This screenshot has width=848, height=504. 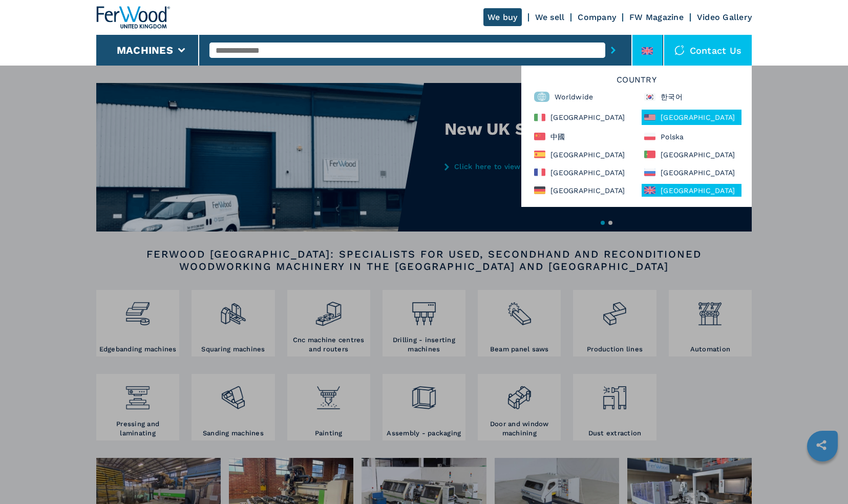 I want to click on div: 한국어, so click(x=692, y=97).